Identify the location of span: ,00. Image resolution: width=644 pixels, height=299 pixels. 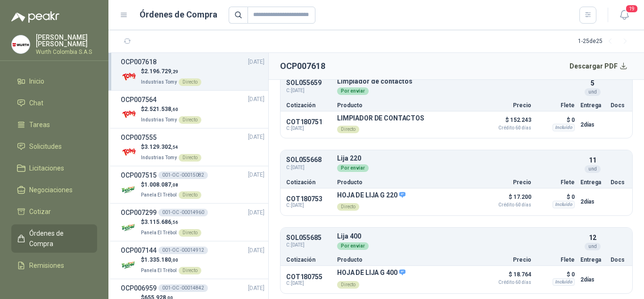
(174, 259).